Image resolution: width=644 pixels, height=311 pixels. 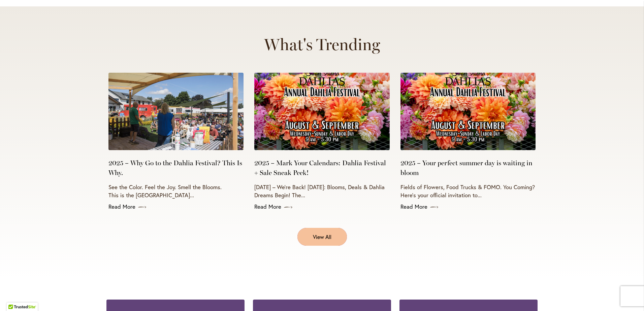 I want to click on a: Dahlia Lecture, so click(x=175, y=111).